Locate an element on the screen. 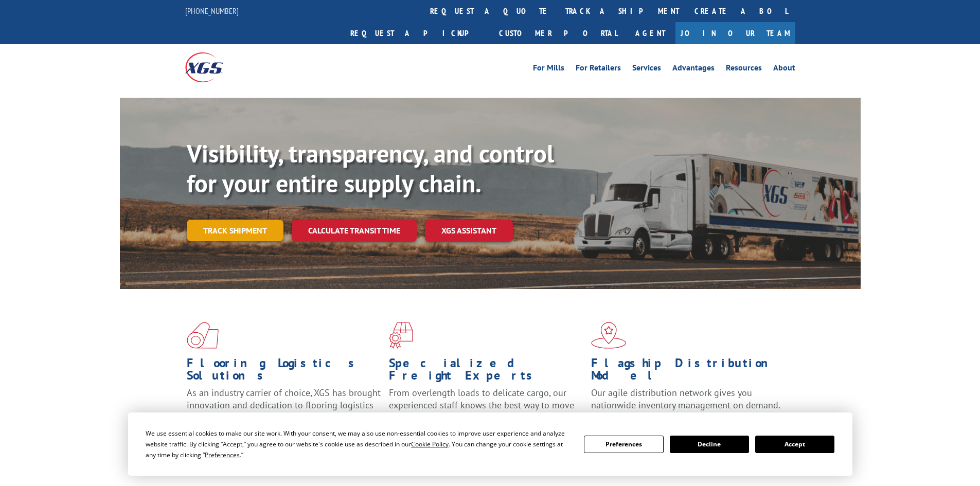  a: Request a pickup is located at coordinates (417, 33).